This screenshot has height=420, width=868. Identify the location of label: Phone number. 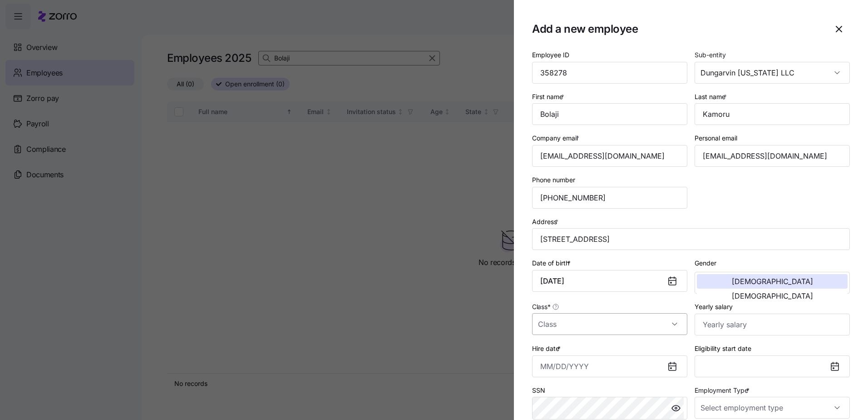
(554, 180).